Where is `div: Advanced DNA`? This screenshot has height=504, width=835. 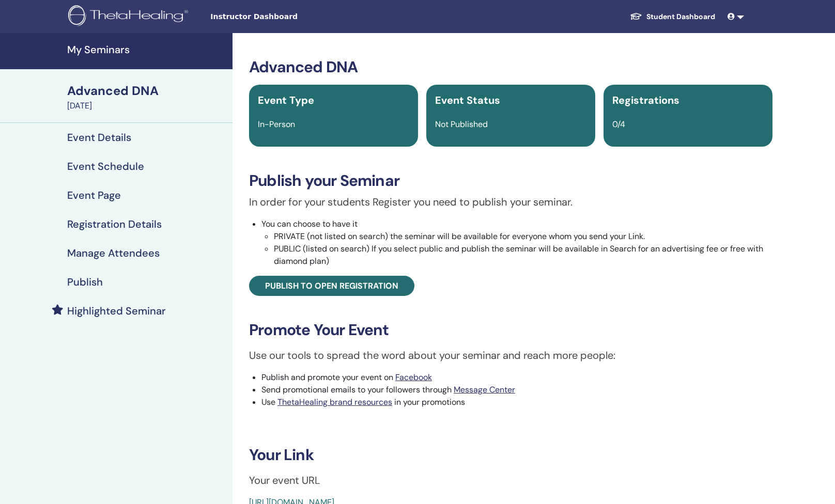
div: Advanced DNA is located at coordinates (147, 91).